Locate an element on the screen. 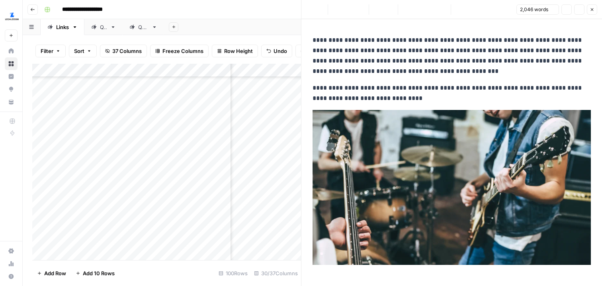 Image resolution: width=602 pixels, height=286 pixels. button: Freeze Columns is located at coordinates (179, 51).